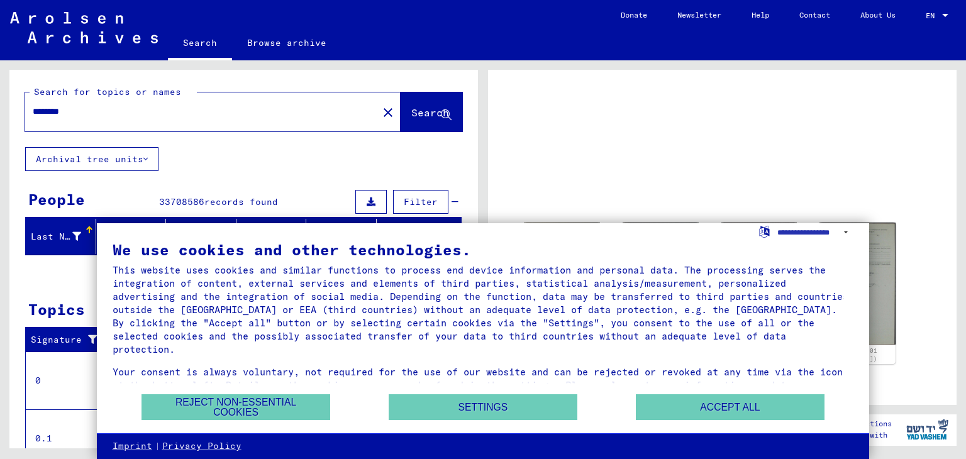 This screenshot has width=966, height=459. Describe the element at coordinates (57, 310) in the screenshot. I see `div: Topics` at that location.